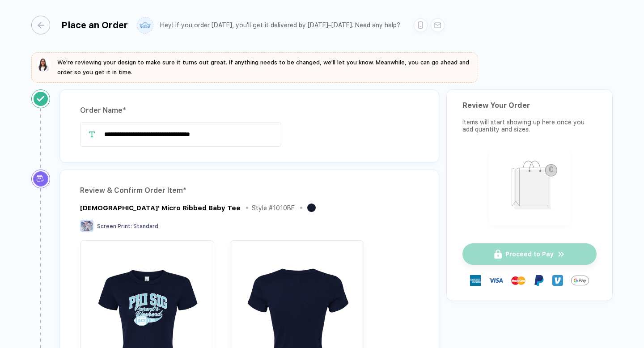 The height and width of the screenshot is (348, 644). I want to click on span: We're reviewing your design to make sure it turns out great. If anything needs to be changed, we'..., so click(263, 67).